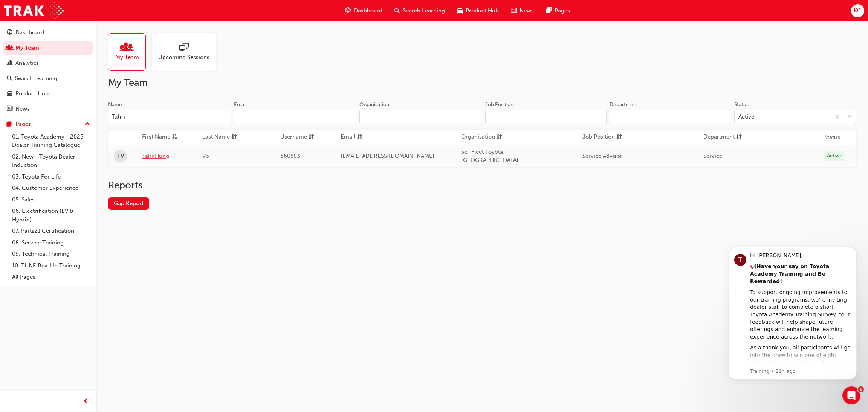  I want to click on input: Name, so click(170, 117).